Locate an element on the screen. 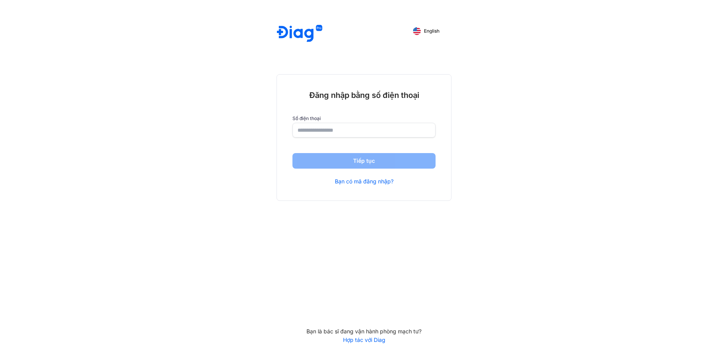 This screenshot has height=359, width=728. img: English is located at coordinates (417, 31).